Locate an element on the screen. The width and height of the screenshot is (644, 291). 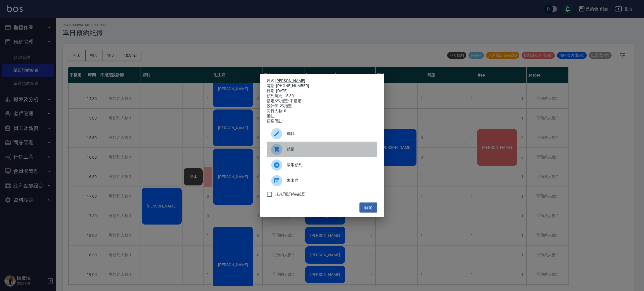
p: 姓名: is located at coordinates (322, 81).